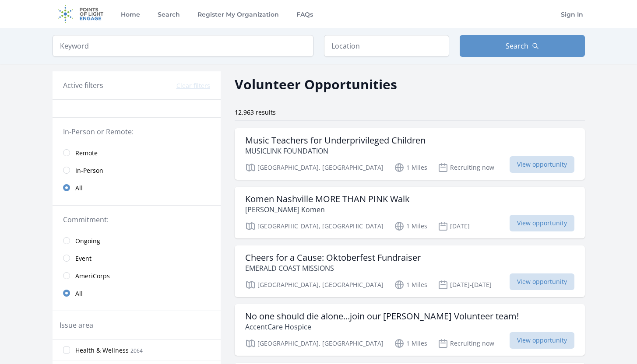 The image size is (637, 364). What do you see at coordinates (137, 350) in the screenshot?
I see `span: 2064` at bounding box center [137, 350].